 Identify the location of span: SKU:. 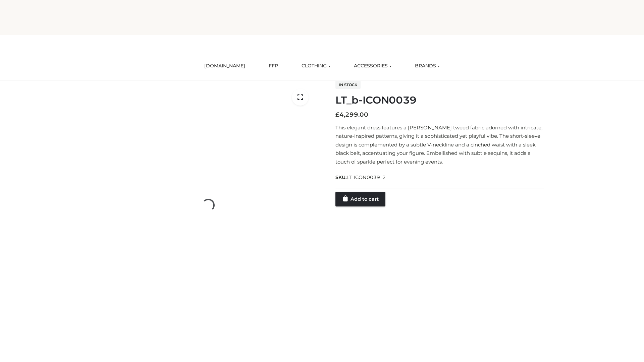
(361, 178).